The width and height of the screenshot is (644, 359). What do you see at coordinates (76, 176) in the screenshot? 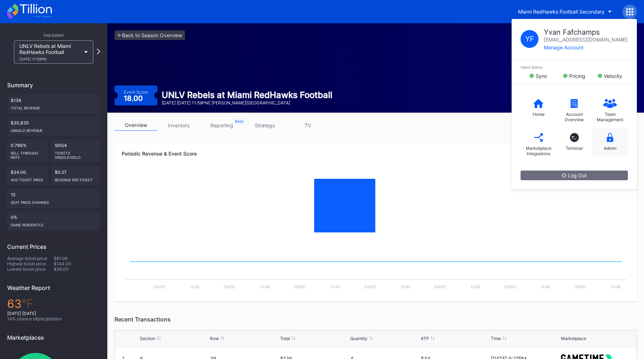
I see `div: $0.27` at bounding box center [76, 176].